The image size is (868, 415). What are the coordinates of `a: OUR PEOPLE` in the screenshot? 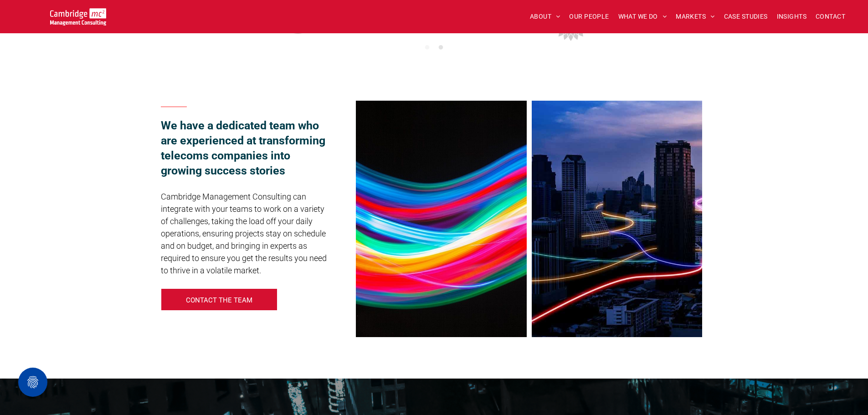 It's located at (589, 16).